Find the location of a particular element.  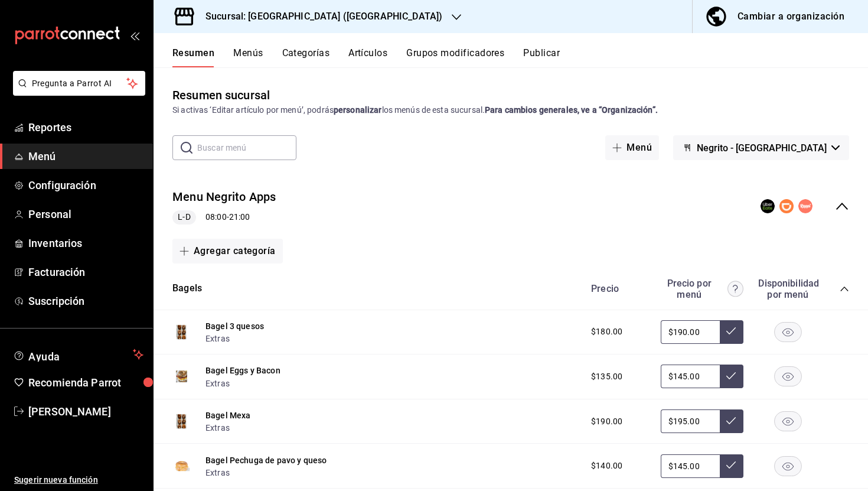

button: Bagel Pechuga de pavo y queso is located at coordinates (266, 460).